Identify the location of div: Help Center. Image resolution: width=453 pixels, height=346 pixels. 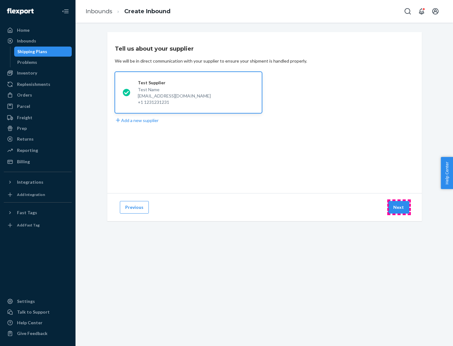
(30, 323).